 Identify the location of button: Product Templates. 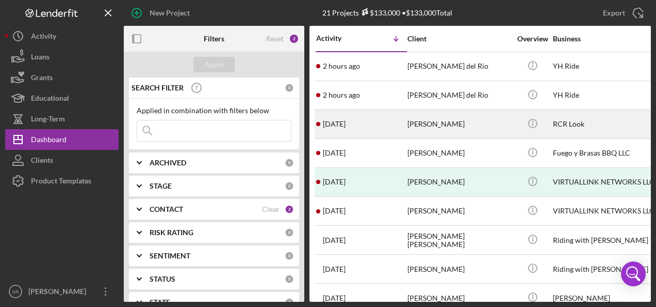
(62, 181).